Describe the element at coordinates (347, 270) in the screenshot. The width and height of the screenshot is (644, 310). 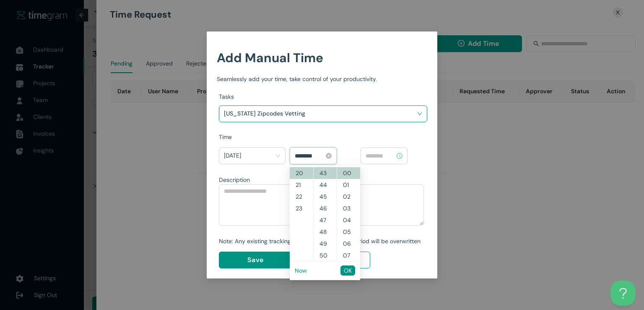
I see `span: OK` at that location.